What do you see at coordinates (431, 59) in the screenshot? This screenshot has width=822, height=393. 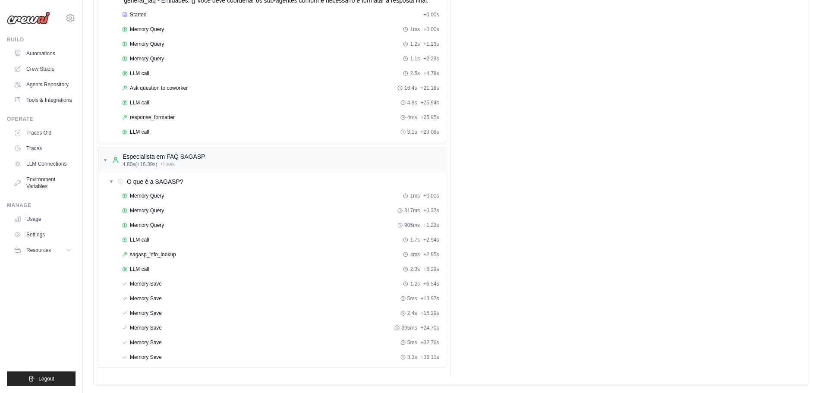 I see `span: + 2.29s` at bounding box center [431, 59].